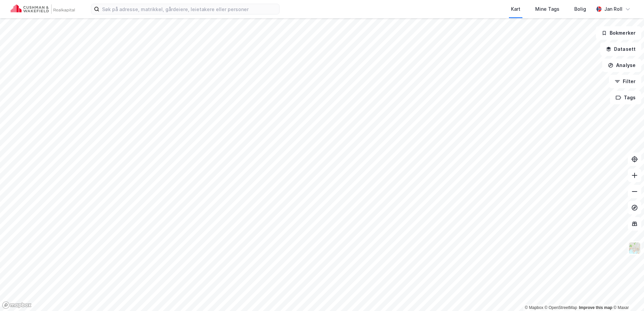 Image resolution: width=644 pixels, height=311 pixels. What do you see at coordinates (626, 98) in the screenshot?
I see `button: Tags` at bounding box center [626, 98].